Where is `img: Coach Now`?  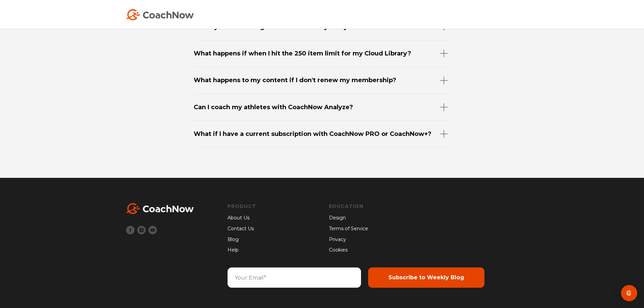
img: Coach Now is located at coordinates (159, 15).